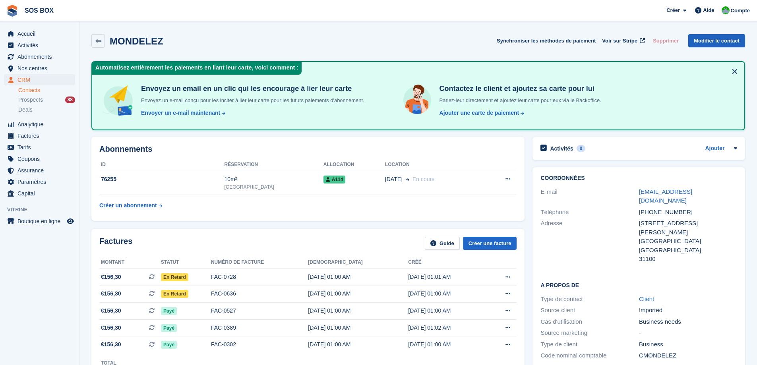 Image resolution: width=757 pixels, height=365 pixels. What do you see at coordinates (70, 100) in the screenshot?
I see `div: 88` at bounding box center [70, 100].